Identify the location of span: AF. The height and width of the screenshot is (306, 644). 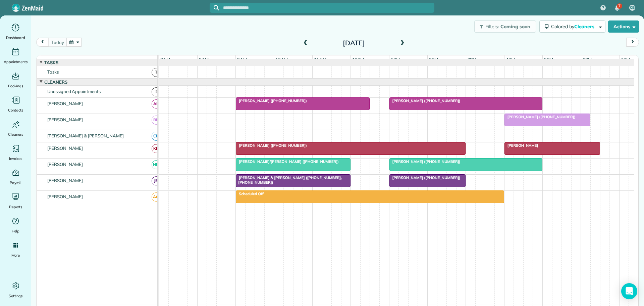
(156, 104).